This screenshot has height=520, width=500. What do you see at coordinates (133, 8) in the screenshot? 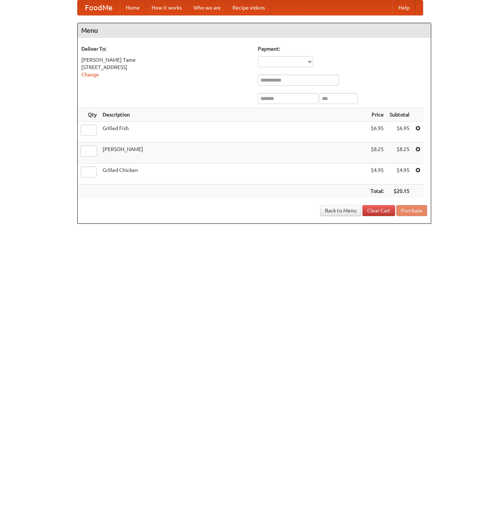
I see `a: Home` at bounding box center [133, 8].